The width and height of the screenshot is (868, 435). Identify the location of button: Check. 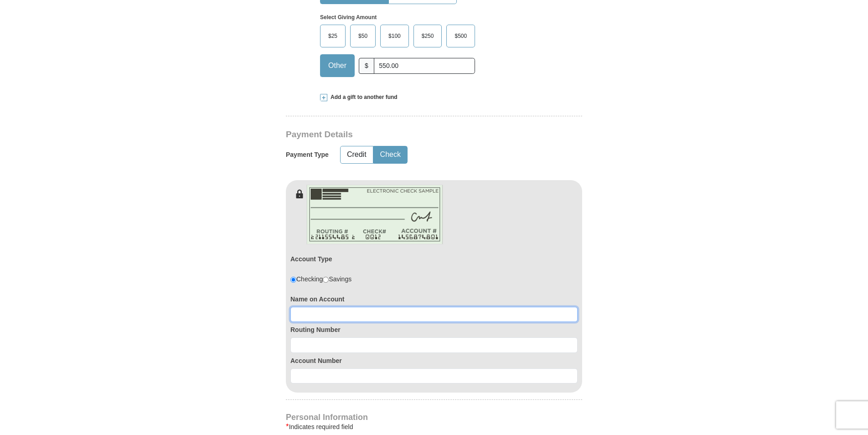
(391, 154).